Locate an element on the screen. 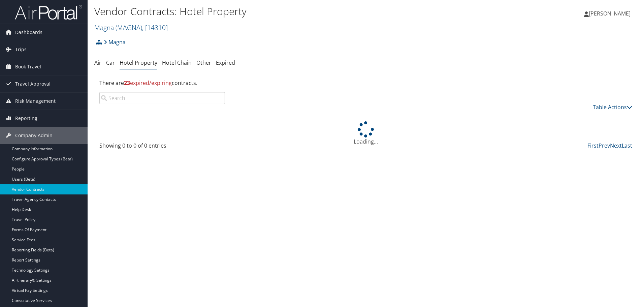  a: Expired is located at coordinates (226, 63).